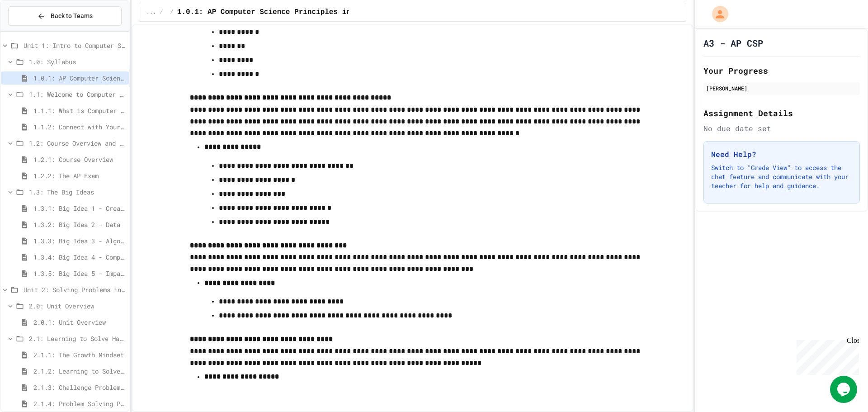  Describe the element at coordinates (79, 322) in the screenshot. I see `span: 2.0.1: Unit Overview` at that location.